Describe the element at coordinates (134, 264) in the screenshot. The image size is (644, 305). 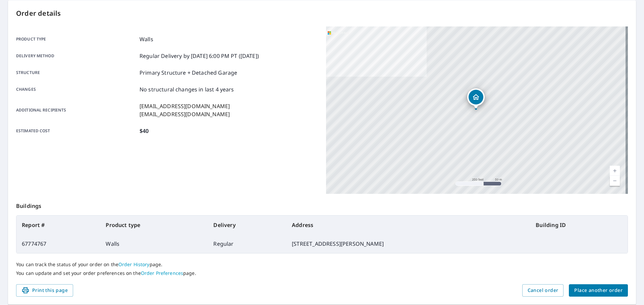
I see `a: Order History` at that location.